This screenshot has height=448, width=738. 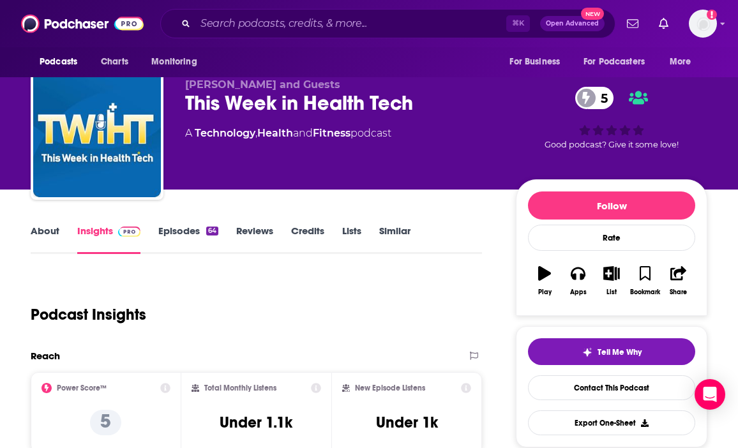 I want to click on span: 5, so click(x=600, y=98).